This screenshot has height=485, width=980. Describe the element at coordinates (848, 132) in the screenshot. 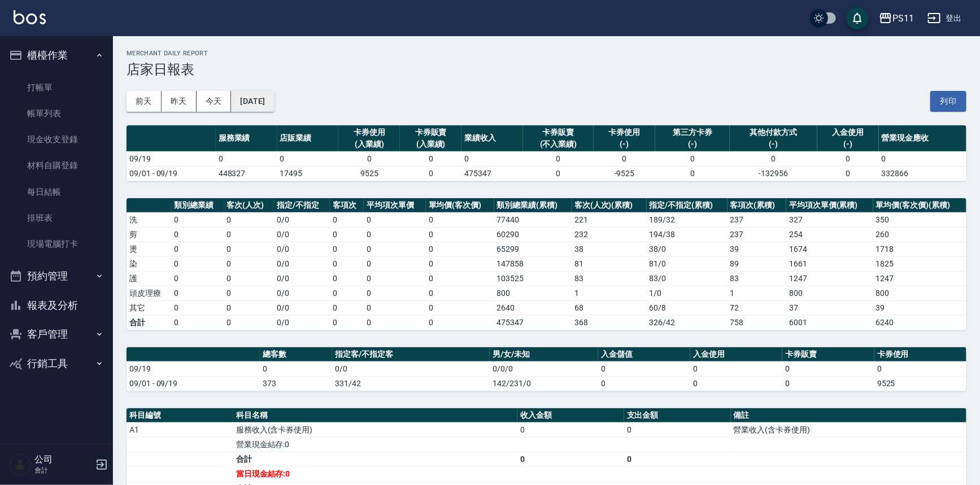

I see `div: 入金使用` at that location.